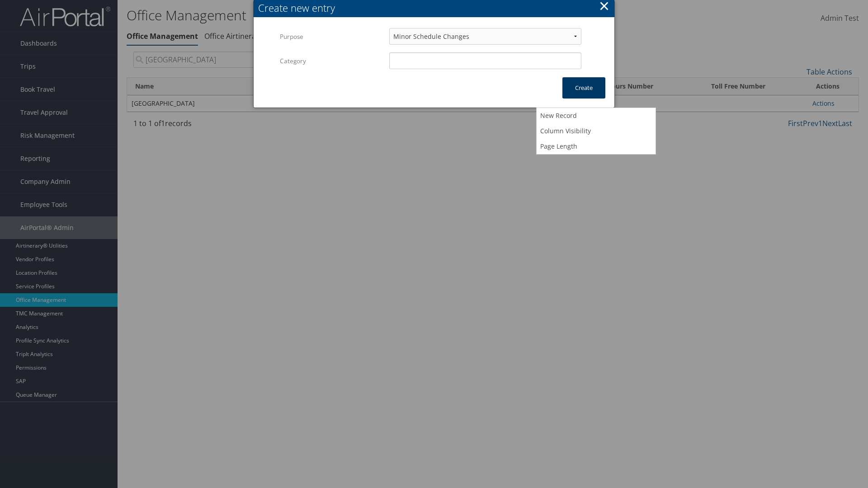 The height and width of the screenshot is (488, 868). Describe the element at coordinates (596, 116) in the screenshot. I see `a: New Record` at that location.